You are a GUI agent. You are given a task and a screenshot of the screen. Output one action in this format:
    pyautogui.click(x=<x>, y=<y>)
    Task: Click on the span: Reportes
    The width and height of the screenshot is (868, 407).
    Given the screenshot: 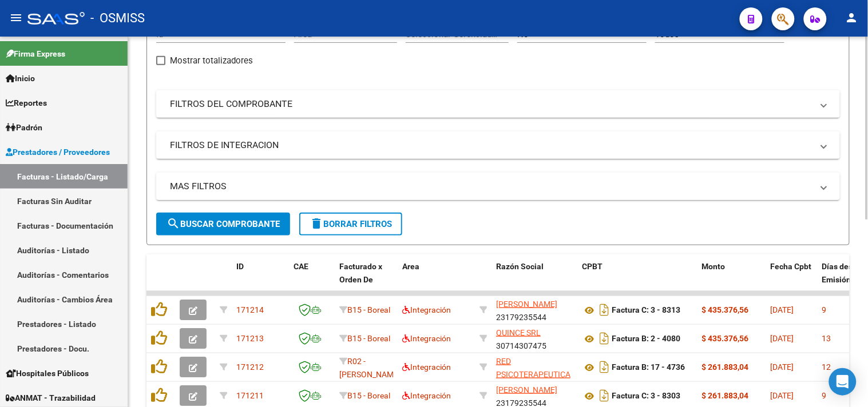 What is the action you would take?
    pyautogui.click(x=26, y=103)
    